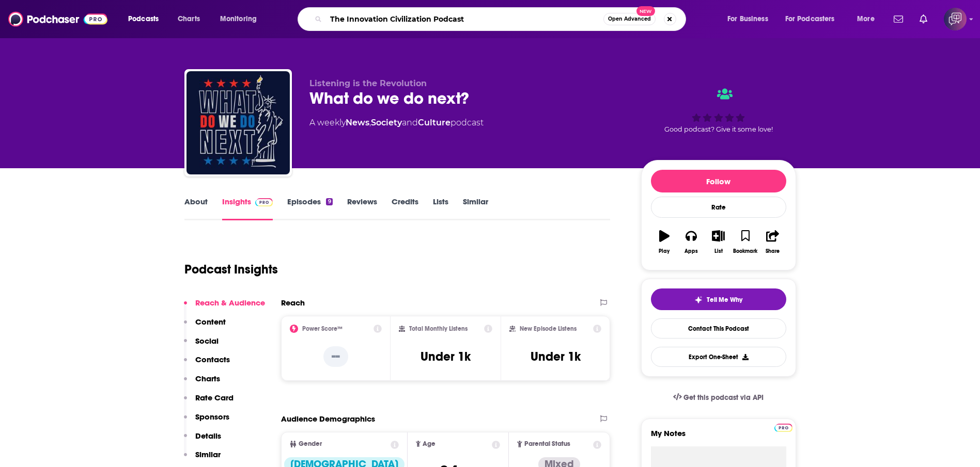  What do you see at coordinates (238, 19) in the screenshot?
I see `span: Monitoring` at bounding box center [238, 19].